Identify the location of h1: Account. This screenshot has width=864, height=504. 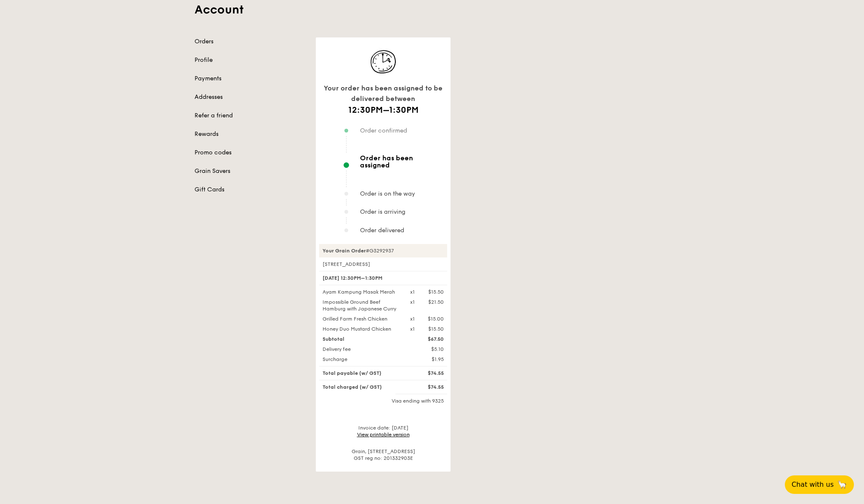
(432, 10).